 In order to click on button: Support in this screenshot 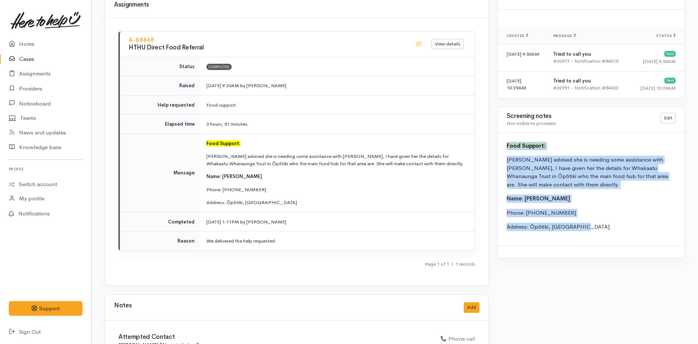, I will do `click(45, 309)`.